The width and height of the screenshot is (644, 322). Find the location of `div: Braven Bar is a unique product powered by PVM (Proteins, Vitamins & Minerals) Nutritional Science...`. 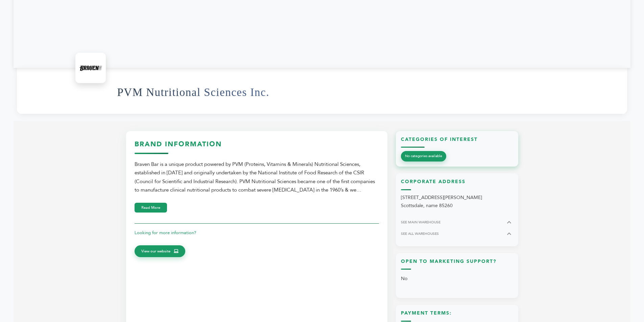

div: Braven Bar is a unique product powered by PVM (Proteins, Vitamins & Minerals) Nutritional Science... is located at coordinates (257, 177).